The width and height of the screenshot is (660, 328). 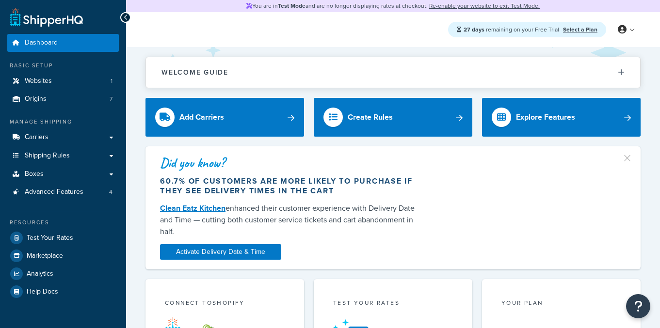 What do you see at coordinates (63, 238) in the screenshot?
I see `a: Test Your Rates` at bounding box center [63, 238].